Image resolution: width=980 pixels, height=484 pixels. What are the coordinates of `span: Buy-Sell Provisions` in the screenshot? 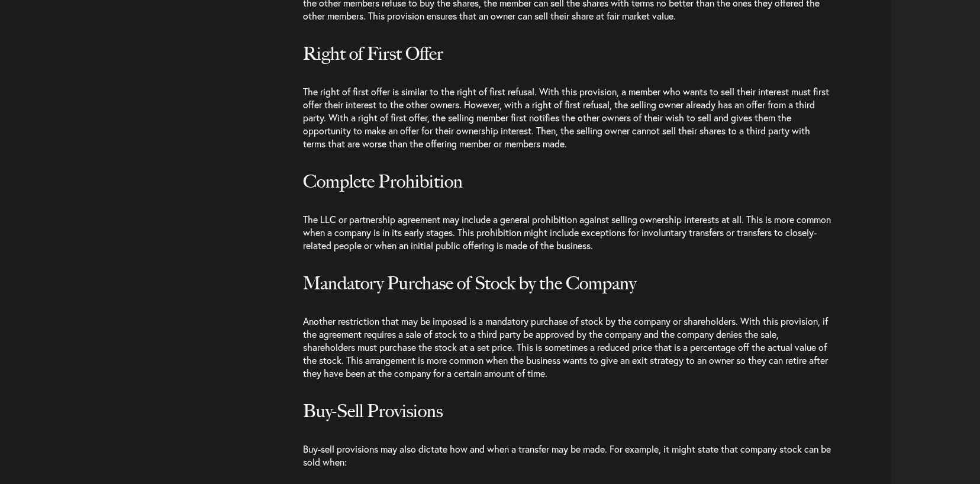 It's located at (373, 411).